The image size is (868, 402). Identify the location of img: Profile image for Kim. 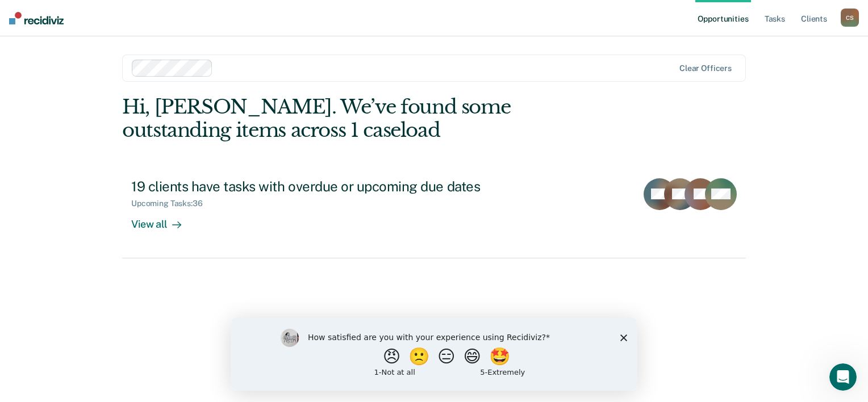
(59, 21).